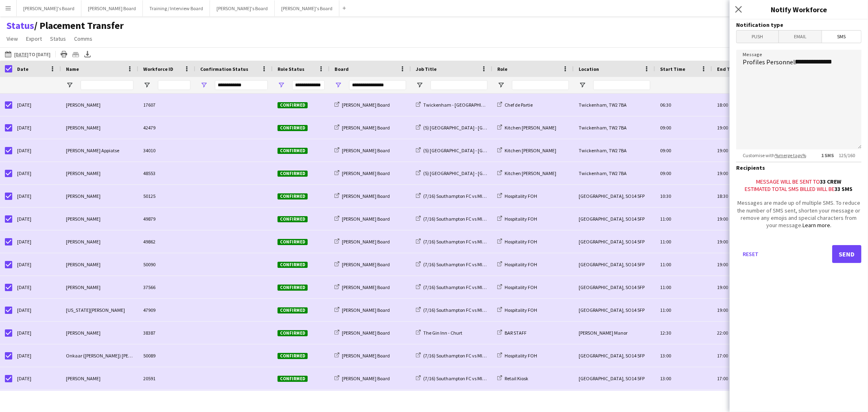  What do you see at coordinates (622, 85) in the screenshot?
I see `input: Location Filter Input` at bounding box center [622, 85].